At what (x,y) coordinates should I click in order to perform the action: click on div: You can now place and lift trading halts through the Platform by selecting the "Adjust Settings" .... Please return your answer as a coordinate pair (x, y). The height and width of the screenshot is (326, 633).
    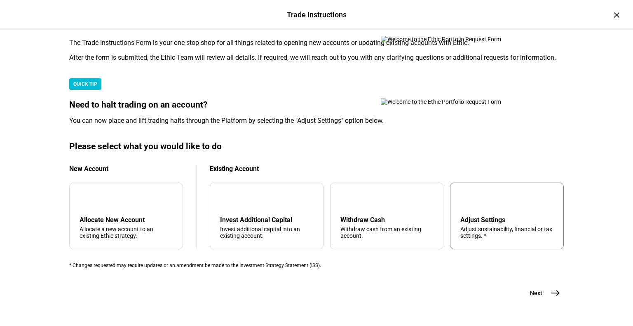
    Looking at the image, I should click on (316, 121).